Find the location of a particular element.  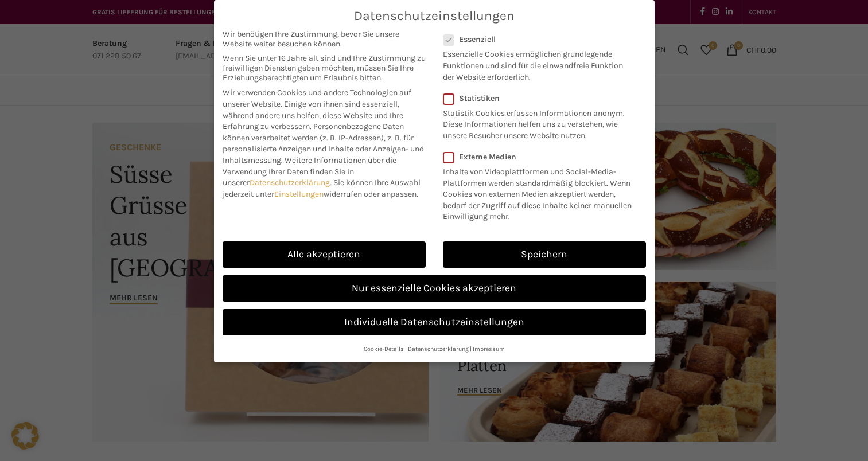

span: Datenschutzeinstellungen is located at coordinates (434, 16).